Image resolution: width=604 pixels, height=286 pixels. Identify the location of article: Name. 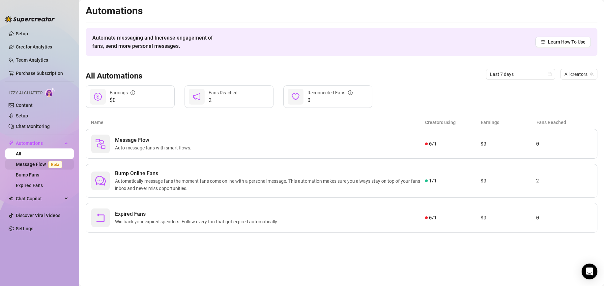
(258, 122).